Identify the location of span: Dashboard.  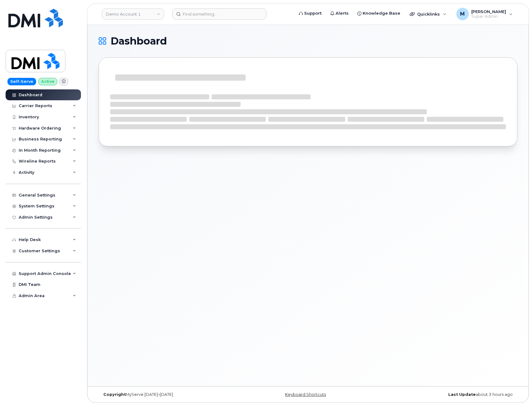
(138, 41).